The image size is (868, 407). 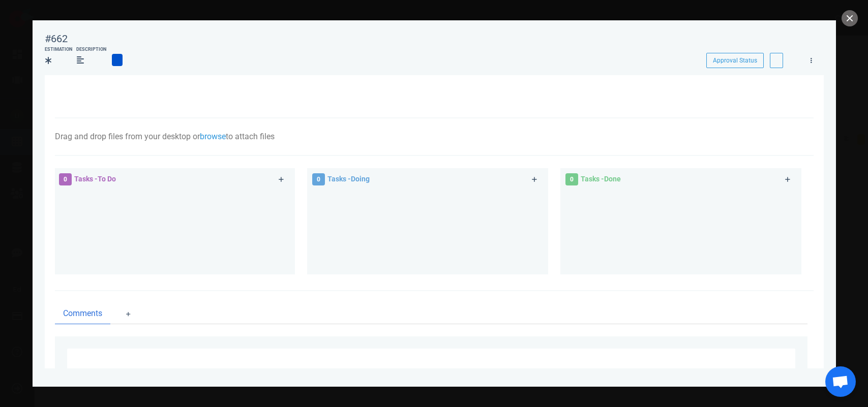 What do you see at coordinates (735, 61) in the screenshot?
I see `button: Approval Status` at bounding box center [735, 61].